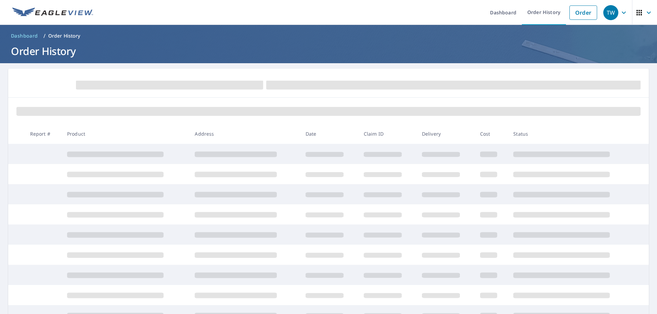 This screenshot has height=314, width=657. What do you see at coordinates (125, 134) in the screenshot?
I see `th: Product` at bounding box center [125, 134].